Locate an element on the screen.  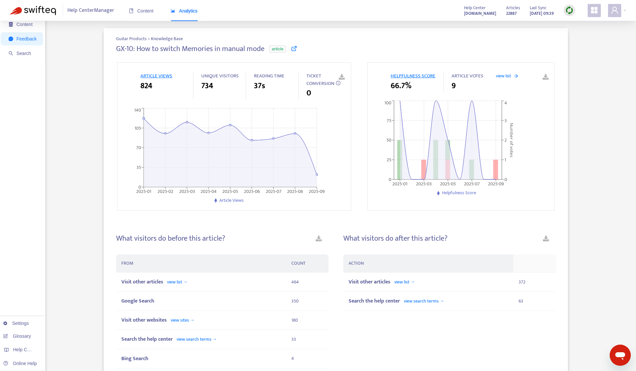
tspan: 75 is located at coordinates (389, 120).